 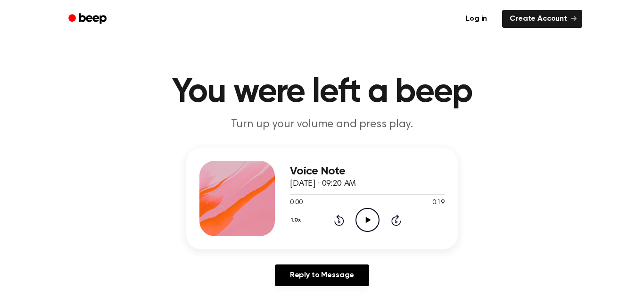 I want to click on span: 0:19, so click(x=439, y=203).